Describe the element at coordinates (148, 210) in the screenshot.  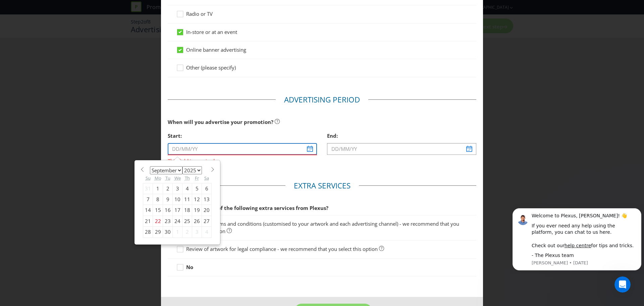
I see `div: 14` at that location.